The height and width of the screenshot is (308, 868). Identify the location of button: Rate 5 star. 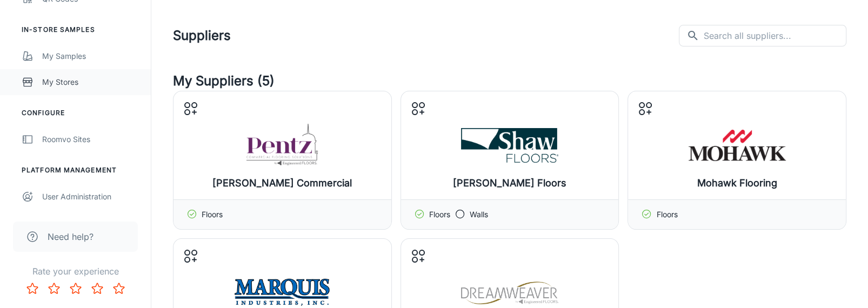
(119, 289).